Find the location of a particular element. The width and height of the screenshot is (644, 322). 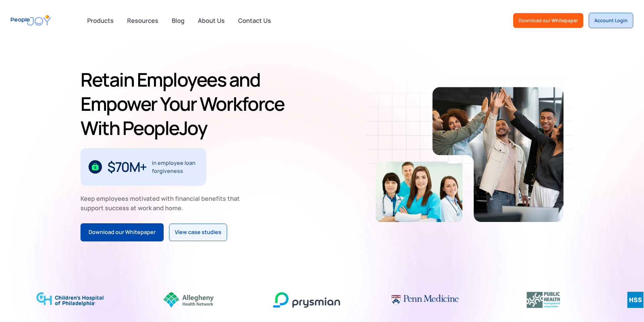

div: View case studies is located at coordinates (198, 232).